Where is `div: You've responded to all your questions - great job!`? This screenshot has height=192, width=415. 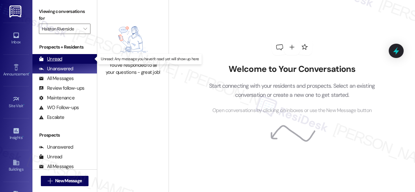
div: You've responded to all your questions - great job! is located at coordinates (133, 69).